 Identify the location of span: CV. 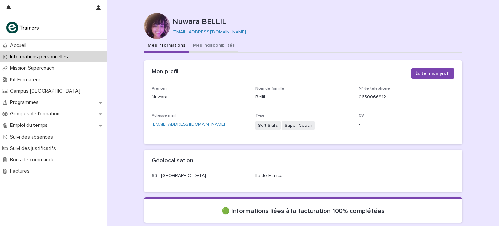
(361, 116).